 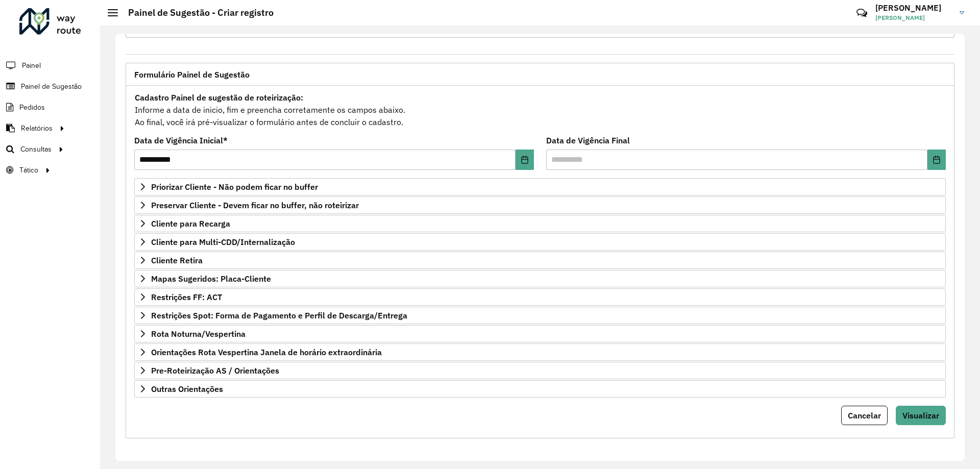 I want to click on span: Formulário Painel de Sugestão, so click(x=192, y=74).